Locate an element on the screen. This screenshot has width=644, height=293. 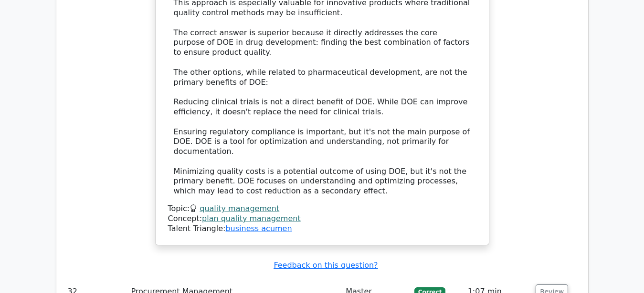
a: plan quality management is located at coordinates (251, 218).